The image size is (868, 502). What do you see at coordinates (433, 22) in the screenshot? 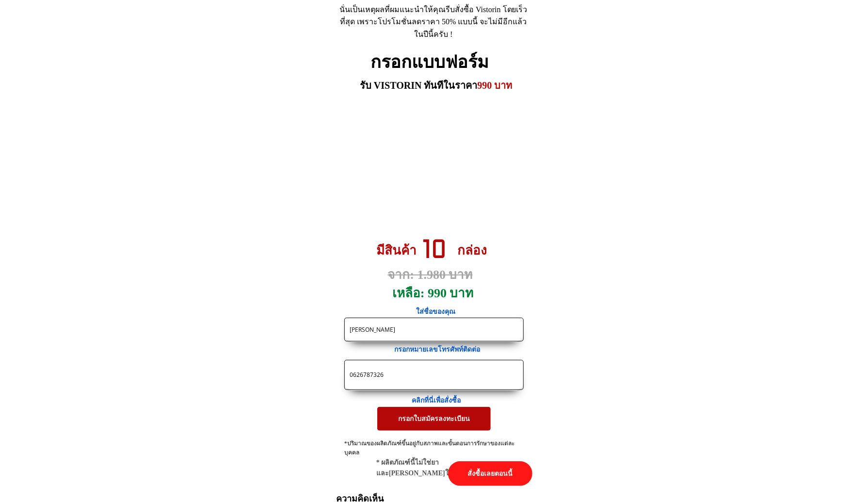
I see `div: นั่นเป็นเหตุผลที่ผมแนะนำให้คุณรีบสั่งซื้อ Vistorin โดยเร็วที่สุด เพราะโปรโมชั่นลดราคา 50% แบบนี้ ...` at bounding box center [433, 22].